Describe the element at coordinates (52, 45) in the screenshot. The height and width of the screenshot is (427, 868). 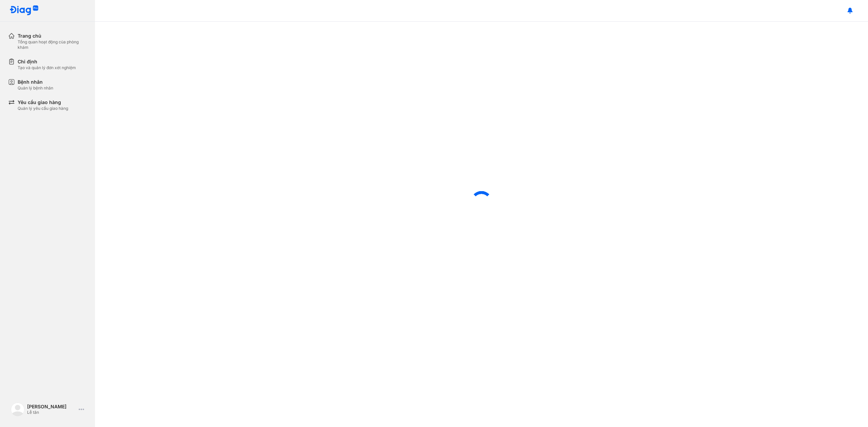
I see `div: Tổng quan hoạt động của phòng khám` at that location.